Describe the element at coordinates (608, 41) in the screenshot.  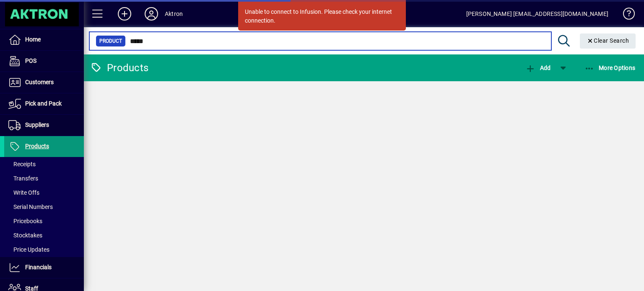
I see `button: Clear` at that location.